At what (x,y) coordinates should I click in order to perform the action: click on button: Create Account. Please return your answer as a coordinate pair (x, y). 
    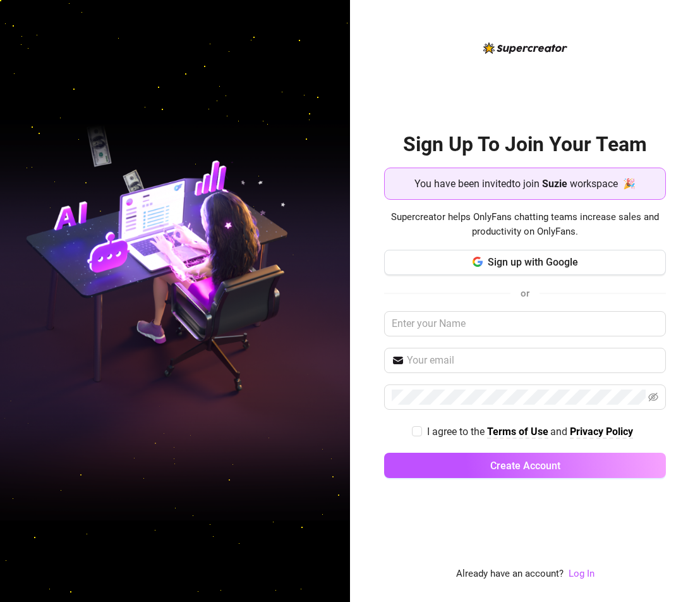
    Looking at the image, I should click on (525, 465).